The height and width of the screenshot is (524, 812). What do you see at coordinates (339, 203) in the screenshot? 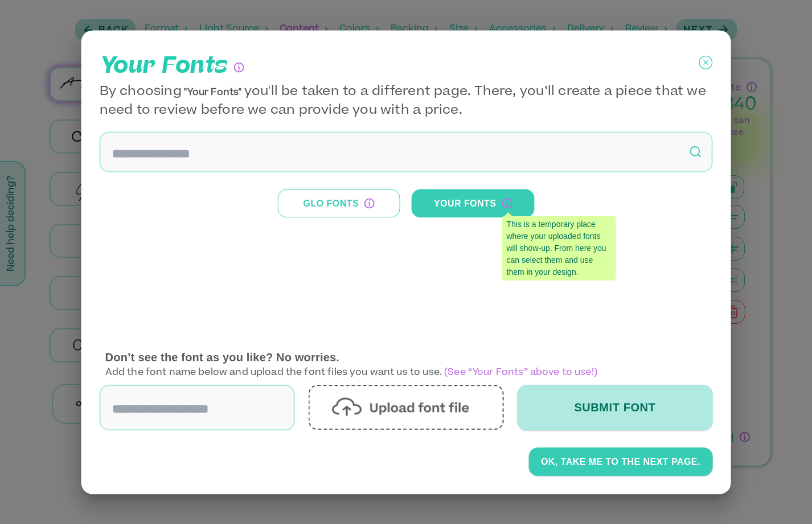
I see `button: Glo FontsThese are our in-house fonts that are pre-priced and ready to produce.` at bounding box center [339, 203].